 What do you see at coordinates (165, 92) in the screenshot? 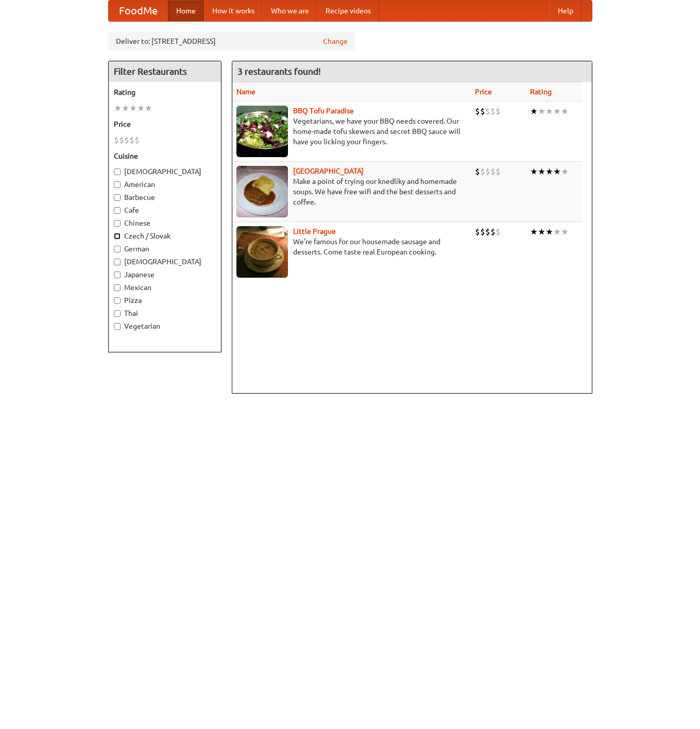
I see `h5: Rating` at bounding box center [165, 92].